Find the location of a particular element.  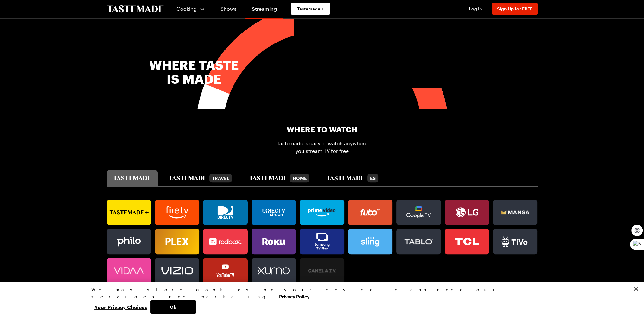

span: Where Taste Is Made is located at coordinates (194, 72).